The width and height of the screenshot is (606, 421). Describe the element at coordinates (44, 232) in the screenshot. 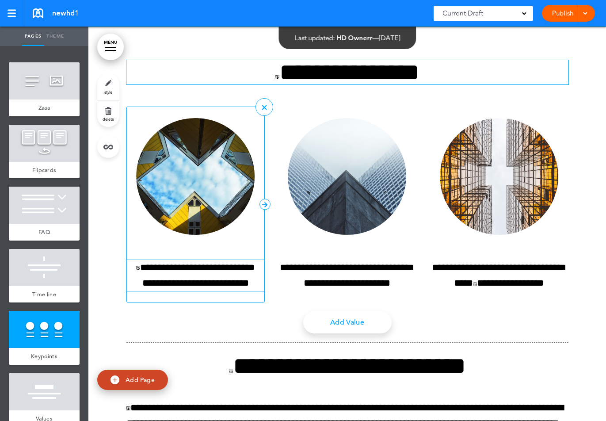

I see `a: FAQ` at that location.